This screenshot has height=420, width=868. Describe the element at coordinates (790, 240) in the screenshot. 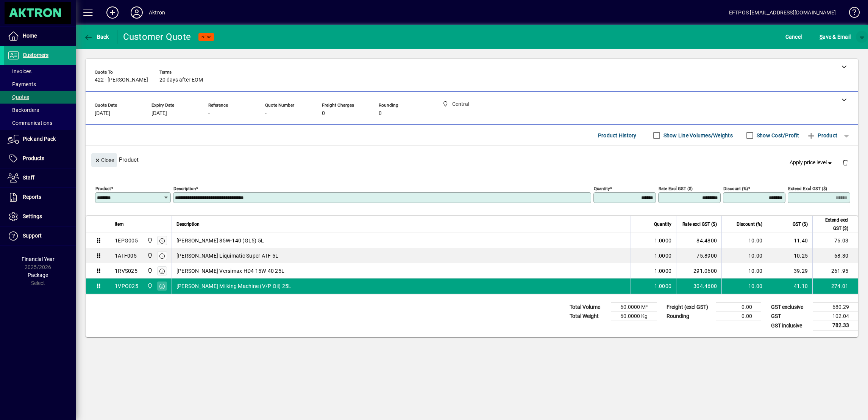

I see `td: 11.40` at that location.